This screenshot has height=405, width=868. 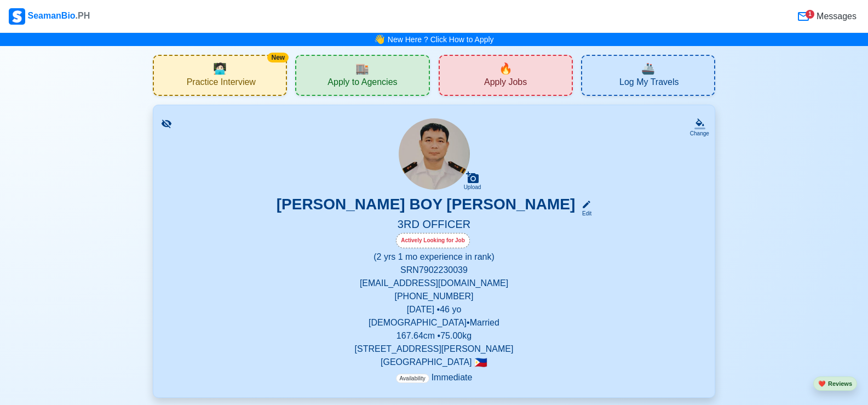 I want to click on span: Apply to Agencies, so click(x=362, y=83).